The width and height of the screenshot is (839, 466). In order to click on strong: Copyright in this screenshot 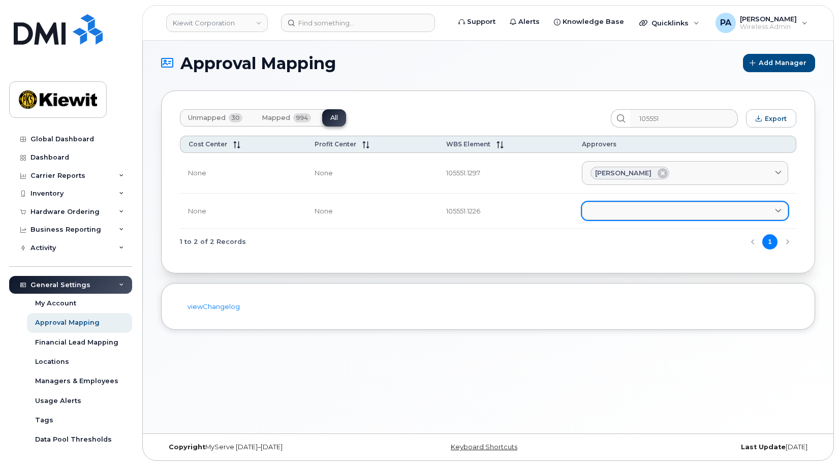, I will do `click(187, 447)`.